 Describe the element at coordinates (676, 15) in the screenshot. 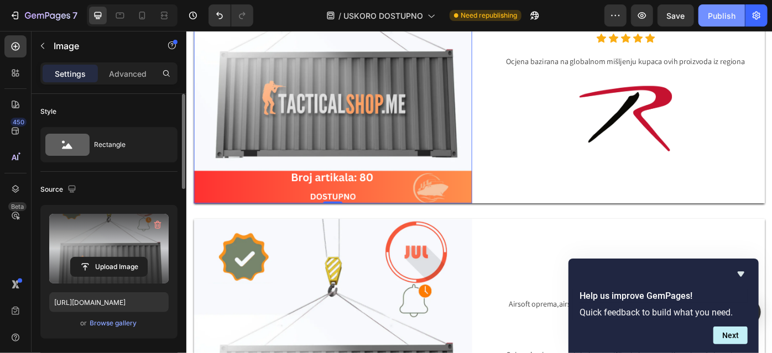

I see `button: Save` at that location.